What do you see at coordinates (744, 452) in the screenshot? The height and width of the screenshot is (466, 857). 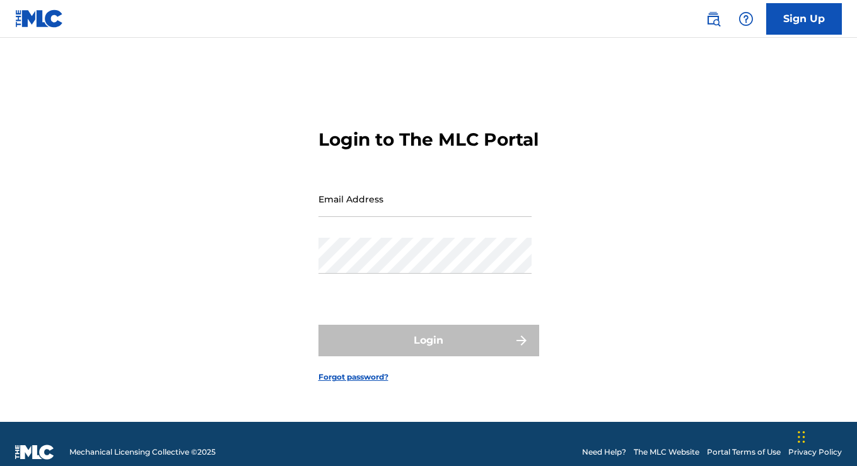 I see `a: Portal Terms of Use` at bounding box center [744, 452].